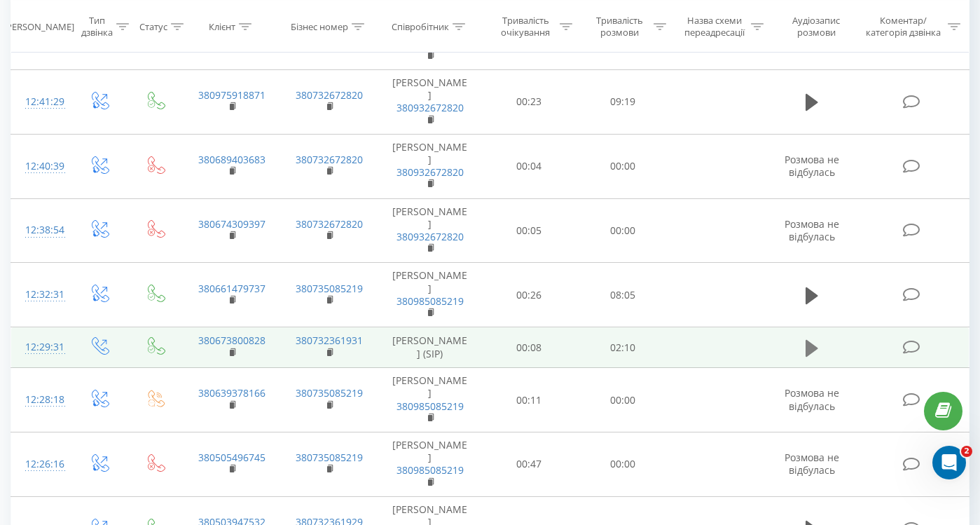 This screenshot has height=525, width=980. Describe the element at coordinates (232, 340) in the screenshot. I see `a: 380673800828` at that location.